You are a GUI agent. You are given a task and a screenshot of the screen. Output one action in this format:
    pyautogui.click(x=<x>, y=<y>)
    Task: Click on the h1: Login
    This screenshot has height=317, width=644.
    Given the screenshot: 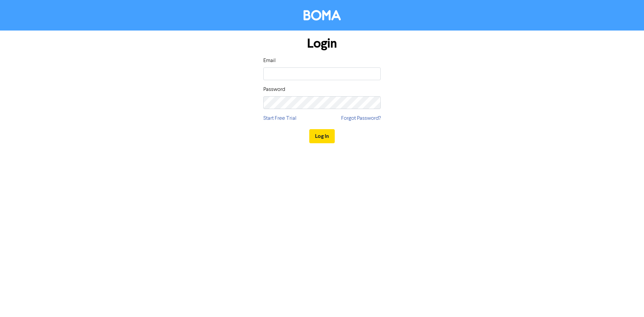 What is the action you would take?
    pyautogui.click(x=322, y=44)
    